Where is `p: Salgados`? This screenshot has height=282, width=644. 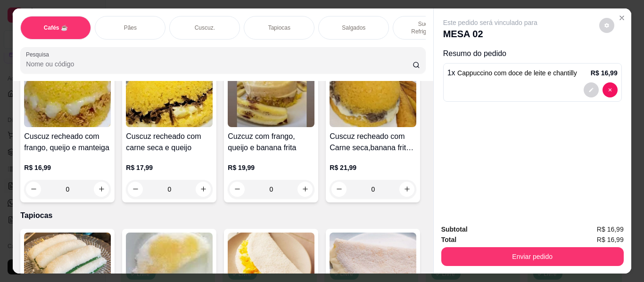 p: Salgados is located at coordinates (353, 28).